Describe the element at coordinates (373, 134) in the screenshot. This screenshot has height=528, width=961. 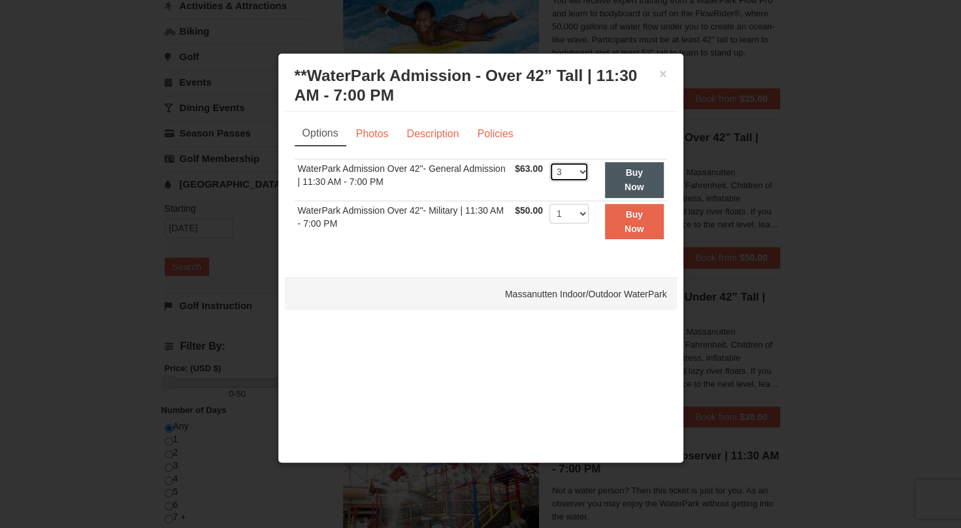
I see `a: Photos` at that location.